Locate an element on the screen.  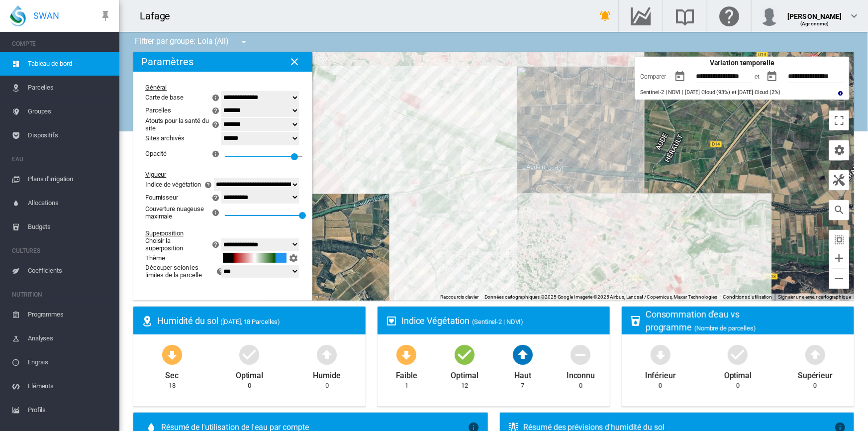
span: NUTRITION is located at coordinates (62, 294).